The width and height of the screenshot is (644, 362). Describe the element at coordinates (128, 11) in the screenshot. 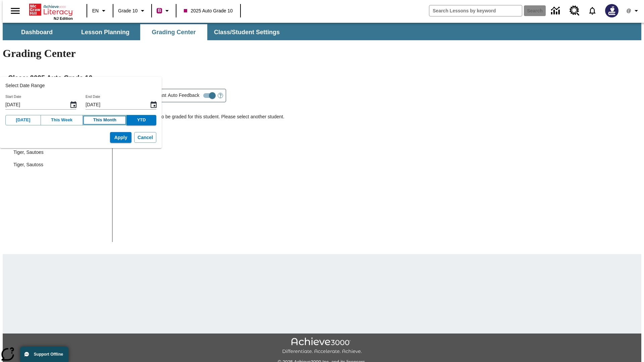

I see `span: Grade 10` at that location.